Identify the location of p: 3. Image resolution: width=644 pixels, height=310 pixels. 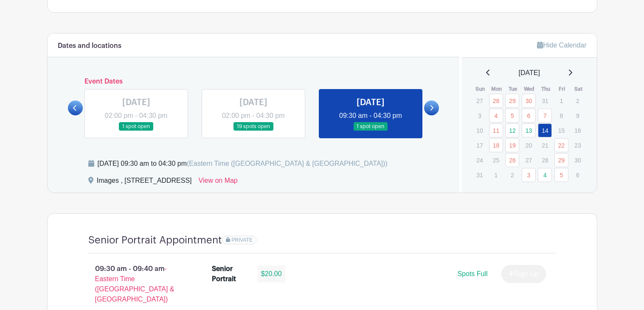
(479, 115).